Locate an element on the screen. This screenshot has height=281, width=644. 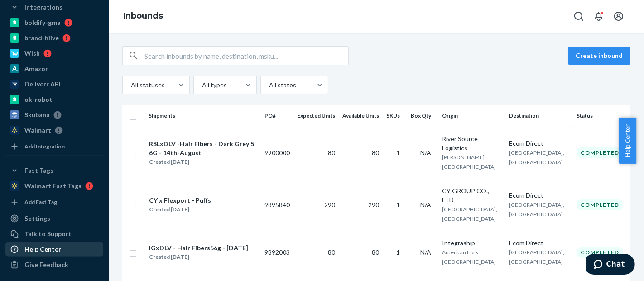
input: All statuses is located at coordinates (130, 85).